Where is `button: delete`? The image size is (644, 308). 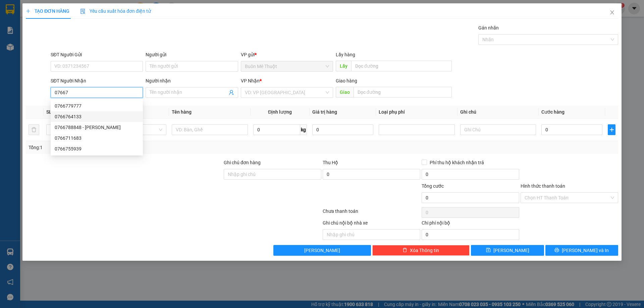
button: delete is located at coordinates (34, 129).